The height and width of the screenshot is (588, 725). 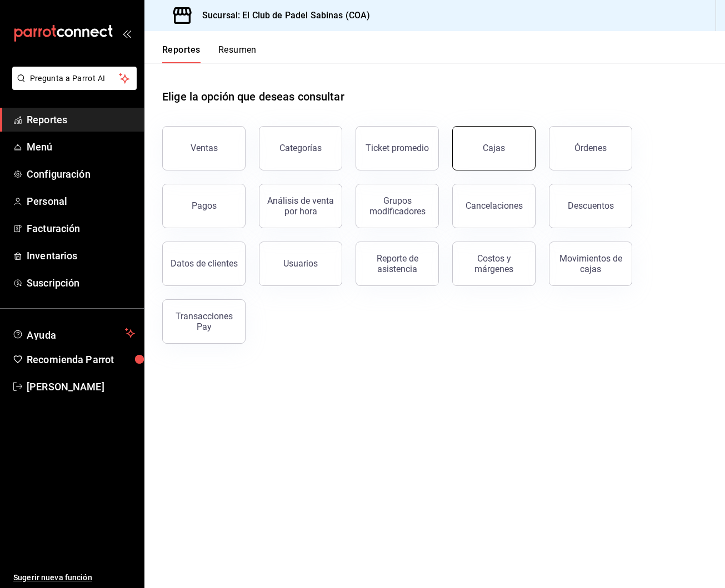 What do you see at coordinates (301, 264) in the screenshot?
I see `button: Usuarios` at bounding box center [301, 264].